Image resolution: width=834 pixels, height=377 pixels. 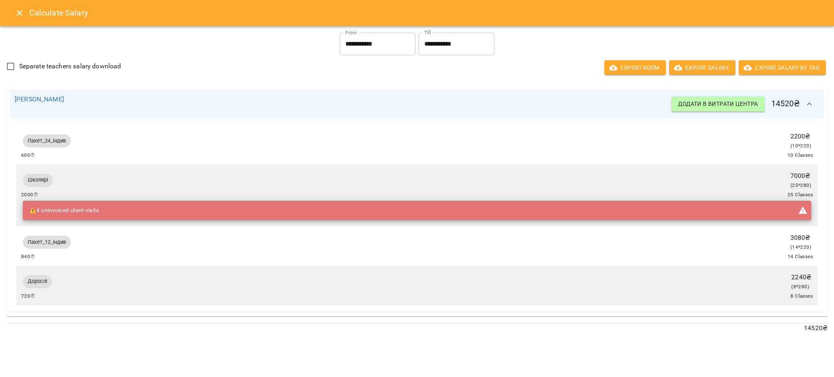 What do you see at coordinates (47, 242) in the screenshot?
I see `span: Пакет_12_індив` at bounding box center [47, 242].